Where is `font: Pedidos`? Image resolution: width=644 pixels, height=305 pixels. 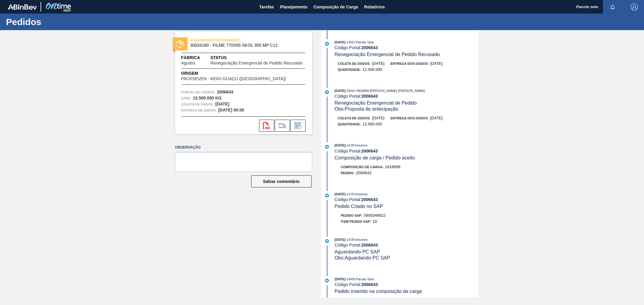 font: Pedidos is located at coordinates (23, 22).